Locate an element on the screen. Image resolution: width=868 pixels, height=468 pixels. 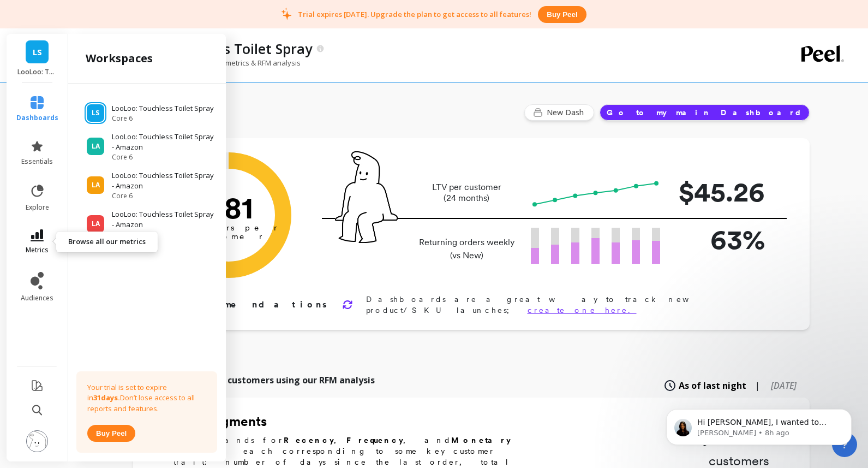
button: New Dash is located at coordinates (559, 112).